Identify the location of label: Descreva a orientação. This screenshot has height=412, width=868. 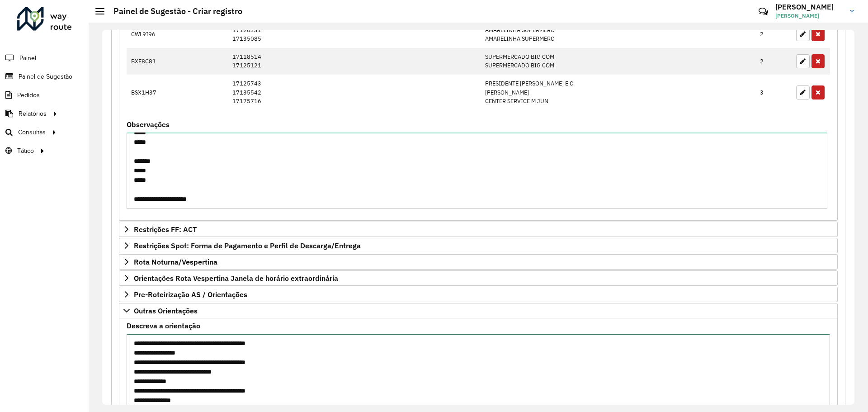
(163, 326).